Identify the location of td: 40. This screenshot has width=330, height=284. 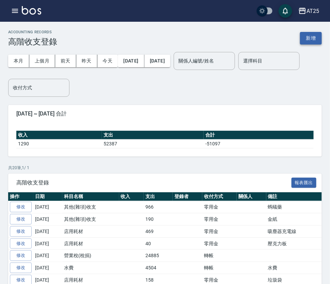
(158, 244).